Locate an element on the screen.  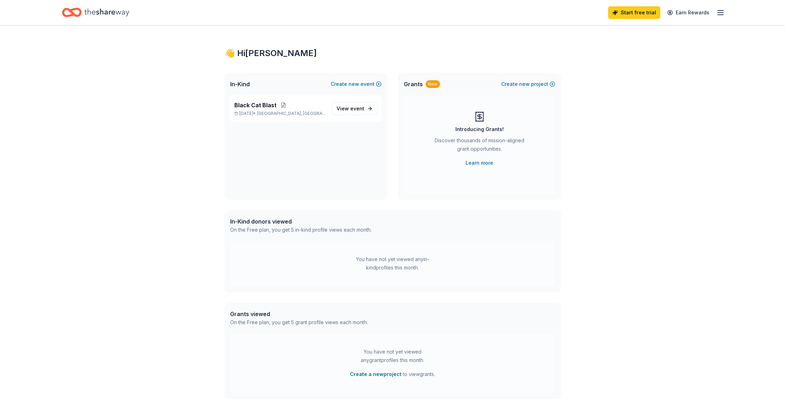
div: New is located at coordinates (433, 84).